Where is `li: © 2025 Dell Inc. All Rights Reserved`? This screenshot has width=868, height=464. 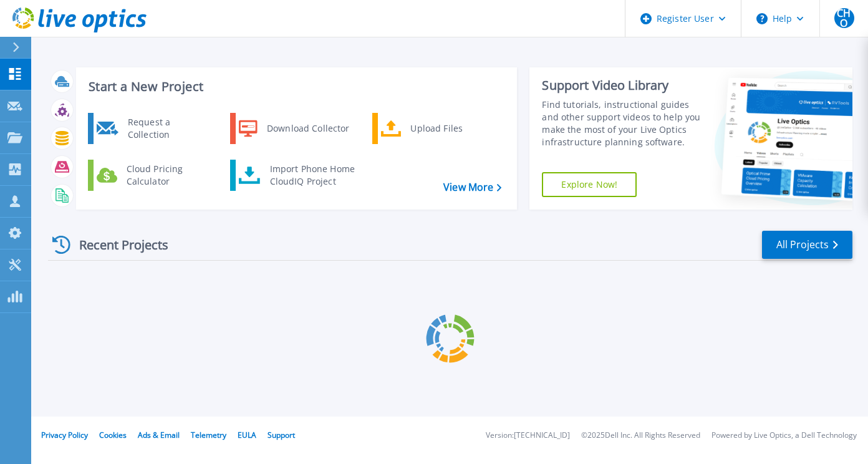 li: © 2025 Dell Inc. All Rights Reserved is located at coordinates (641, 435).